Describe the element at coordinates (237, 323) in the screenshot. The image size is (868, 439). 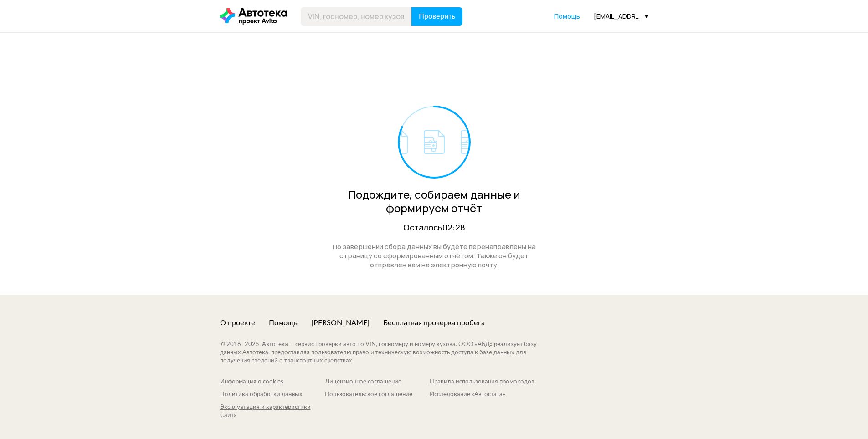
I see `div: О проекте` at that location.